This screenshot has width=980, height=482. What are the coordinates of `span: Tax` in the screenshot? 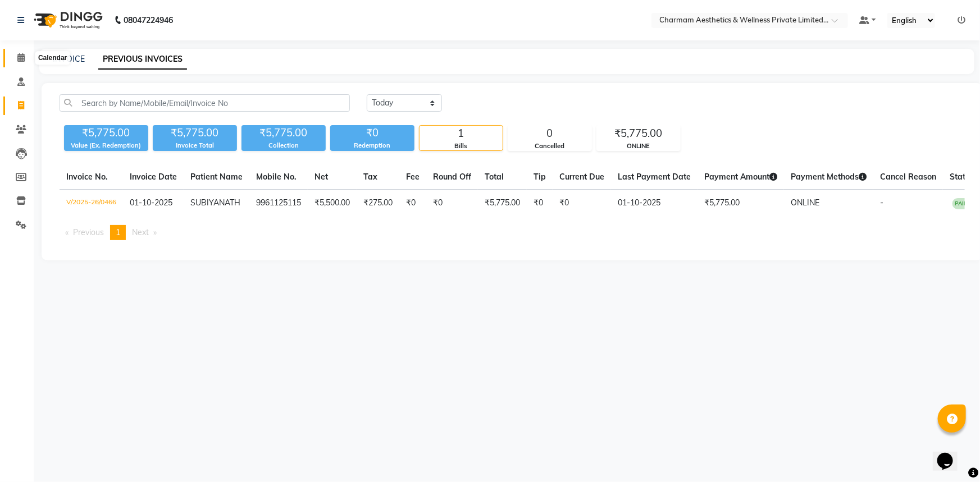 It's located at (370, 177).